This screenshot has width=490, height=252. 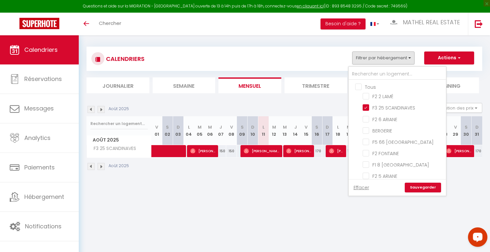 What do you see at coordinates (310, 6) in the screenshot?
I see `a: en cliquant ici` at bounding box center [310, 6].